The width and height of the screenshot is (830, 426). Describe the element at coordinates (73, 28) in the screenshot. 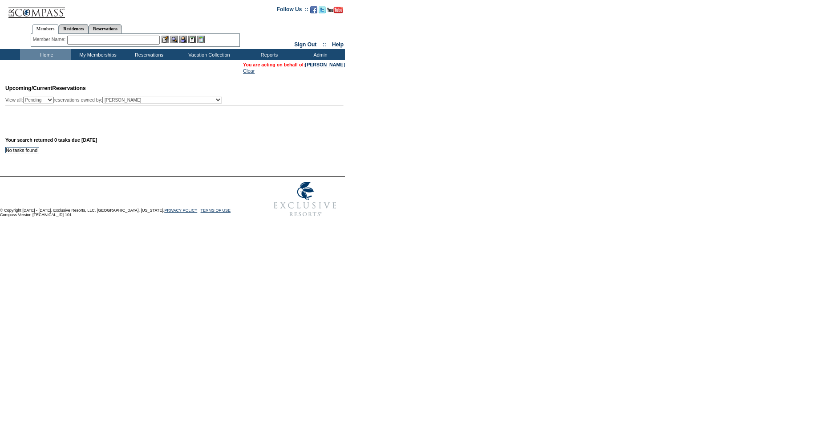

I see `a: Residences` at that location.